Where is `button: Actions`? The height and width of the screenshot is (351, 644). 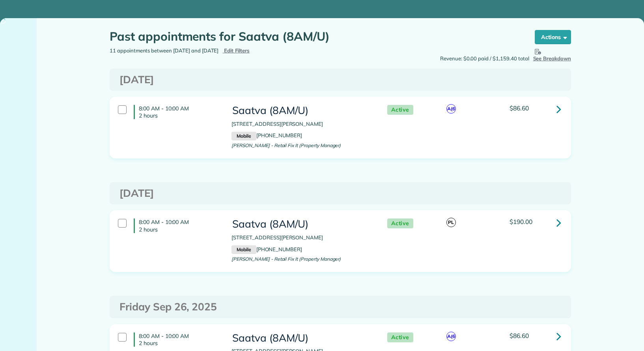
button: Actions is located at coordinates (553, 37).